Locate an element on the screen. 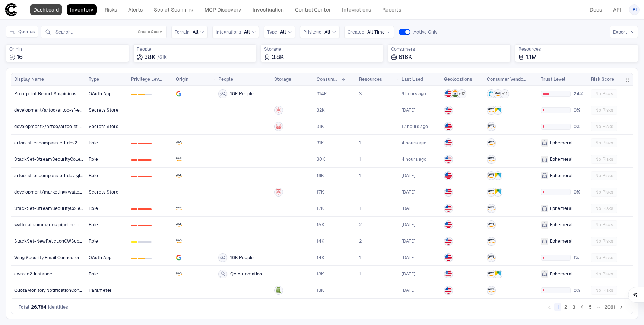 Image resolution: width=644 pixels, height=325 pixels. a: Investigation is located at coordinates (268, 10).